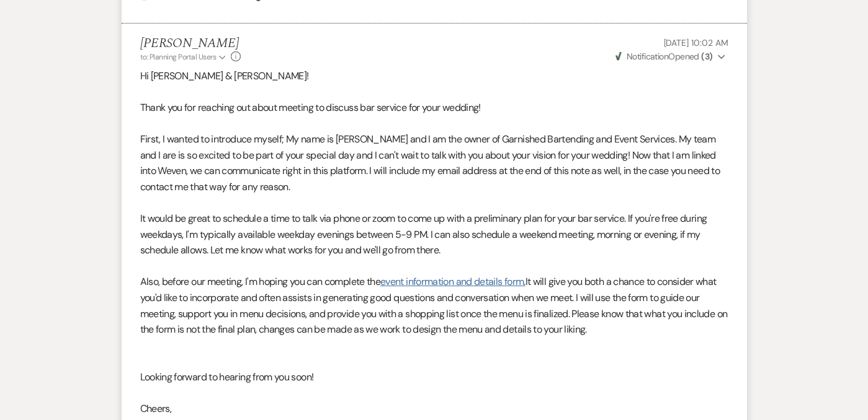  What do you see at coordinates (647, 57) in the screenshot?
I see `span: Notification` at bounding box center [647, 57].